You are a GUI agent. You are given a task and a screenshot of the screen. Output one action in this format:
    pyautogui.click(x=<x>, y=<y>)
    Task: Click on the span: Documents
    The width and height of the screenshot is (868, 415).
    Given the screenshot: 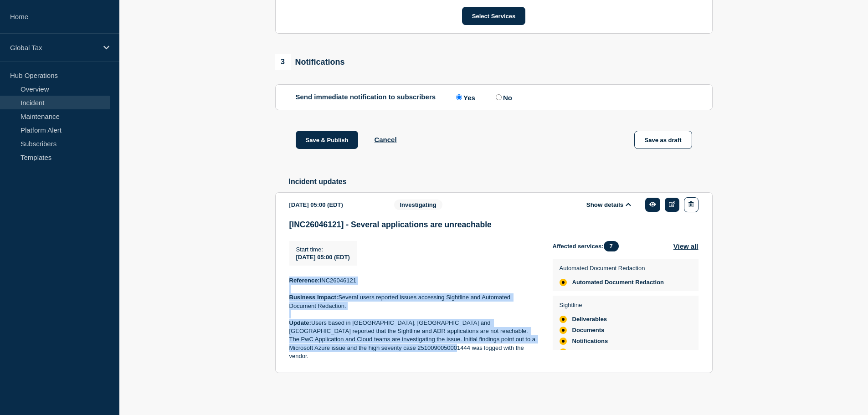 What is the action you would take?
    pyautogui.click(x=588, y=330)
    